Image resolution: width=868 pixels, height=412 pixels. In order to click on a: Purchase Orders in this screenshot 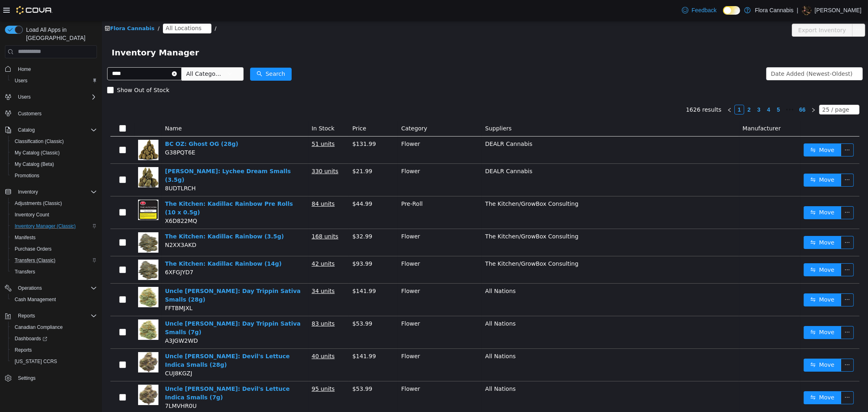, I will do `click(33, 249)`.